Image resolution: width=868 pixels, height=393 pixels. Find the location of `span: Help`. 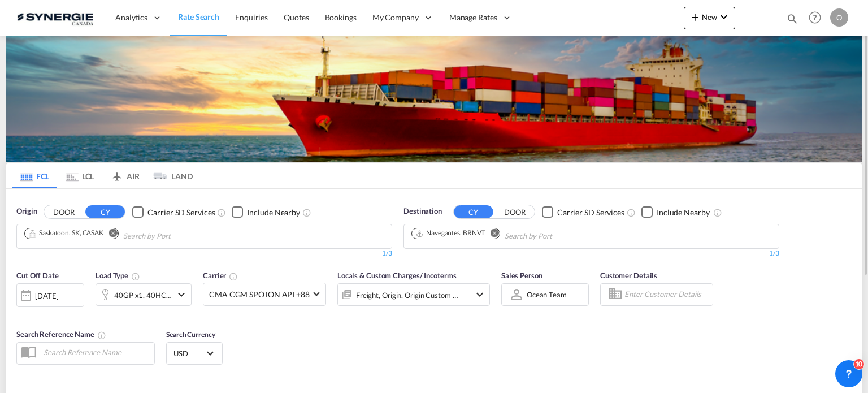

span: Help is located at coordinates (815, 18).